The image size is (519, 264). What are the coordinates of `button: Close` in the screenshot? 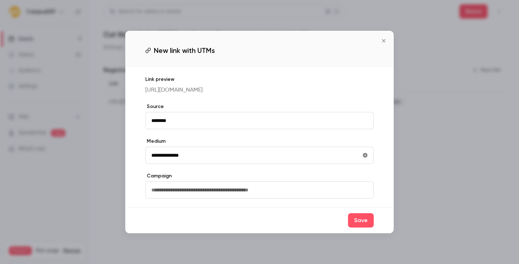 It's located at (384, 41).